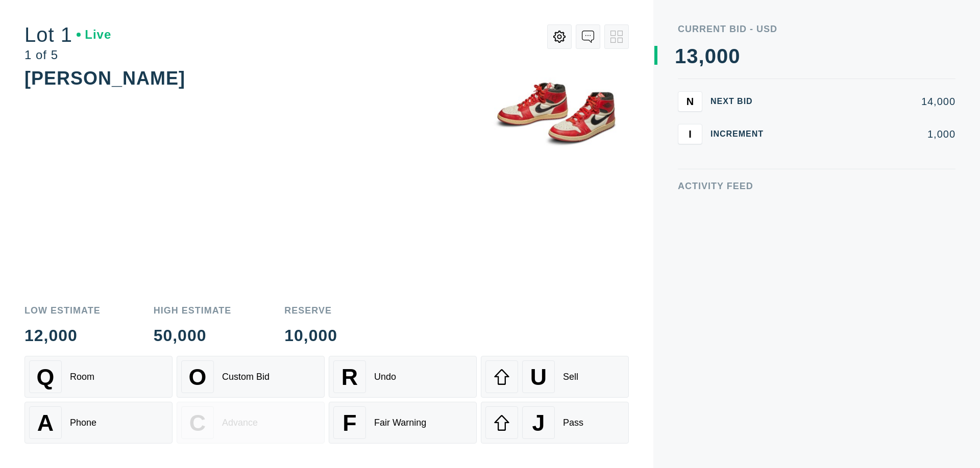 Image resolution: width=980 pixels, height=468 pixels. Describe the element at coordinates (311, 336) in the screenshot. I see `div: 10,000` at that location.